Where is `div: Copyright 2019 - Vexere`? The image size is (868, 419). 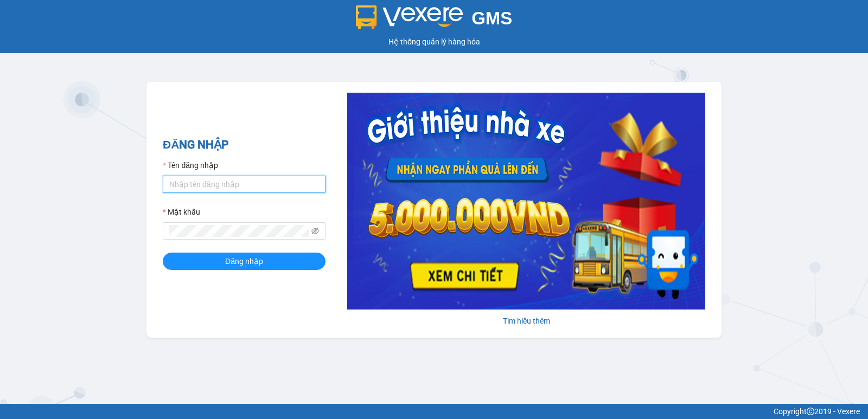 div: Copyright 2019 - Vexere is located at coordinates (434, 412).